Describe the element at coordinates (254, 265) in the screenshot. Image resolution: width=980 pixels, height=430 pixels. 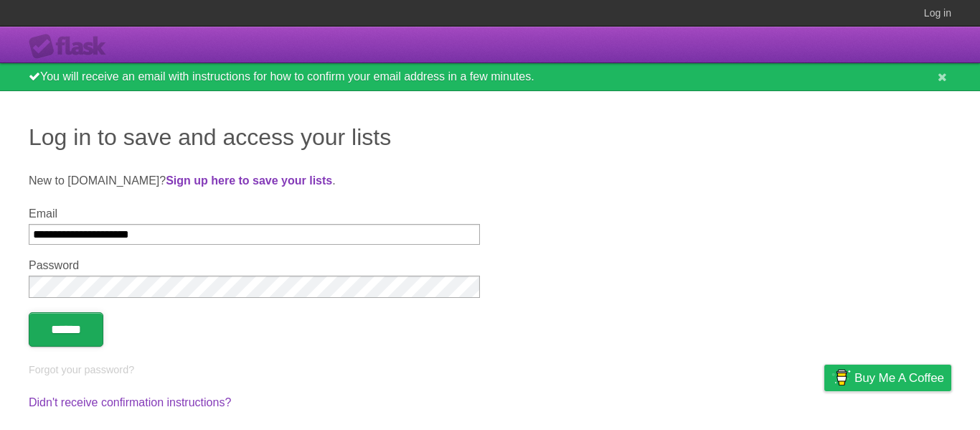
I see `label: Password` at that location.